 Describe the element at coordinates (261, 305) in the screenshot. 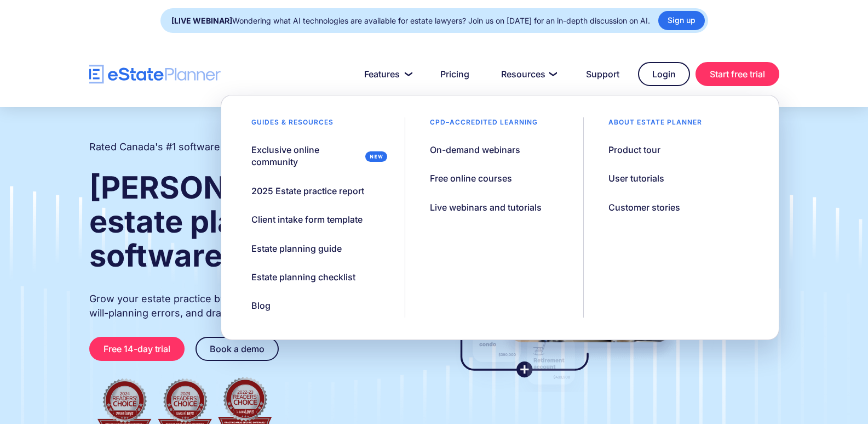

I see `a: Blog` at that location.